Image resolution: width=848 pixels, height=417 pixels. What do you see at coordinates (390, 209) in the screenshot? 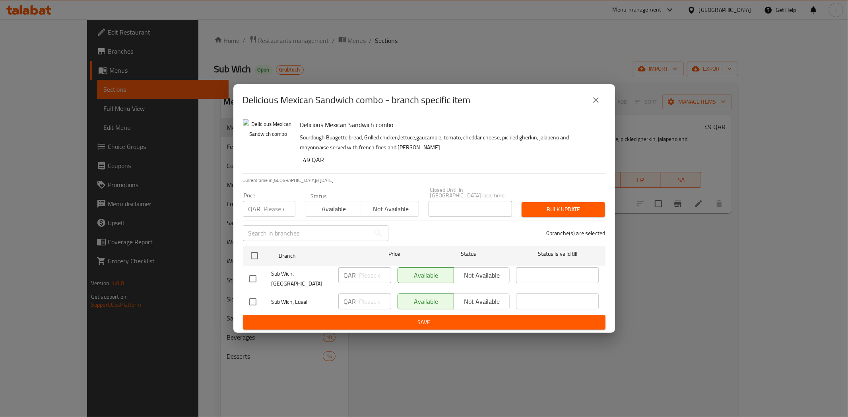
I see `button: Not available` at bounding box center [390, 209].